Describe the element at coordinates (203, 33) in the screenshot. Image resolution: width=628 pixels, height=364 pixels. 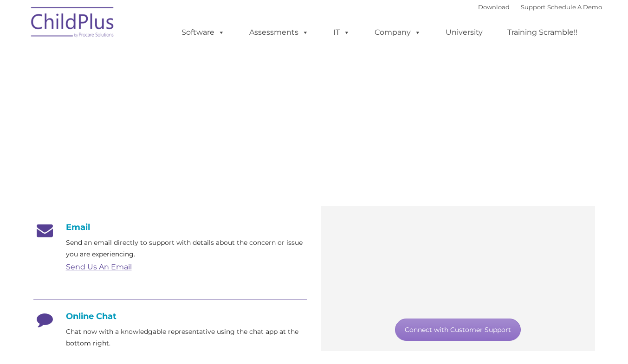
I see `a: Software` at that location.